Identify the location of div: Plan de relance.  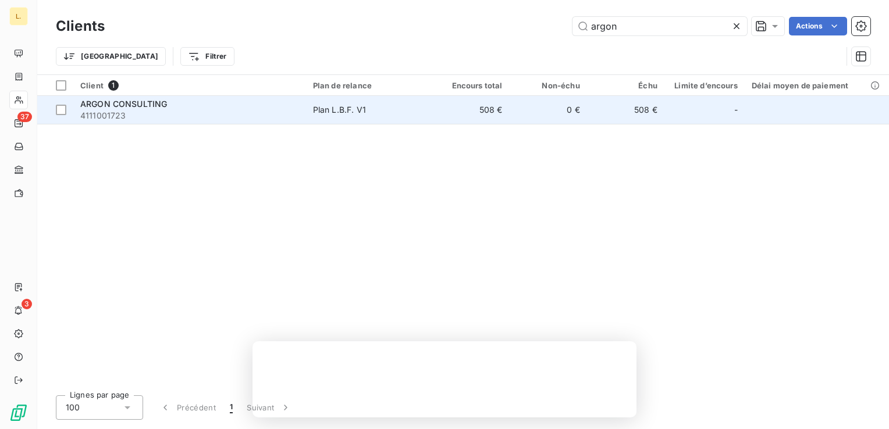
(369, 85).